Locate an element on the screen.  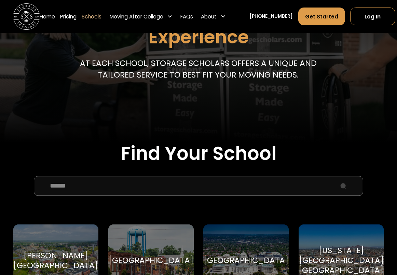
a: Pricing is located at coordinates (68, 16).